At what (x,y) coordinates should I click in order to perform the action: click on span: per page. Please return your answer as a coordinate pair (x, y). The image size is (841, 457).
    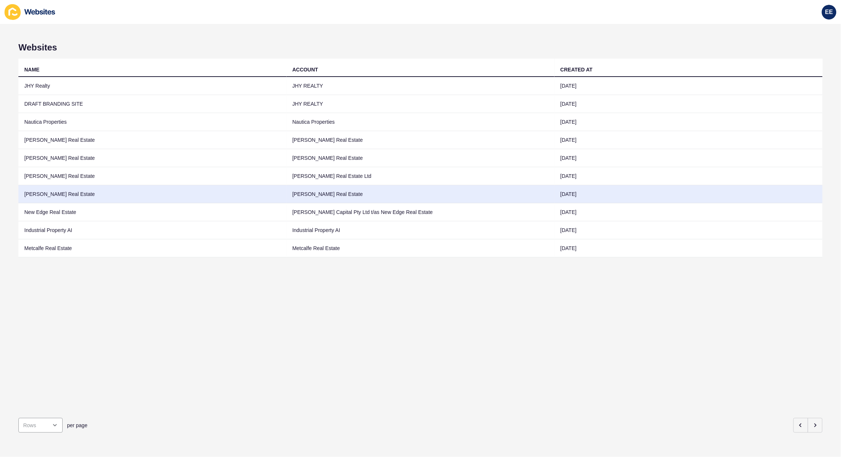
    Looking at the image, I should click on (77, 426).